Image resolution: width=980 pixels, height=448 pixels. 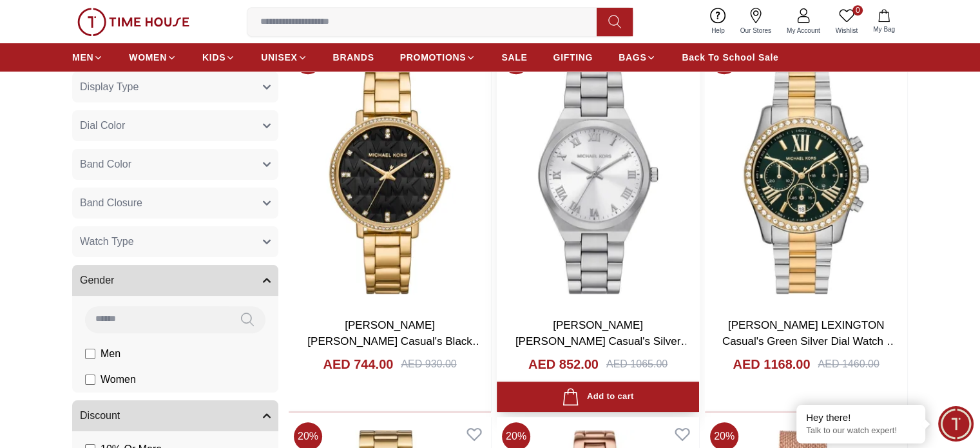 I want to click on a: PROMOTIONS, so click(x=438, y=57).